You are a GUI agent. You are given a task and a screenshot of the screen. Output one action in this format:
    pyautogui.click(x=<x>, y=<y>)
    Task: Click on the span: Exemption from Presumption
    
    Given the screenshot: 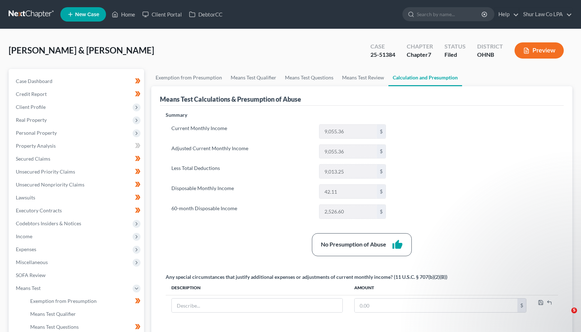 What is the action you would take?
    pyautogui.click(x=63, y=301)
    